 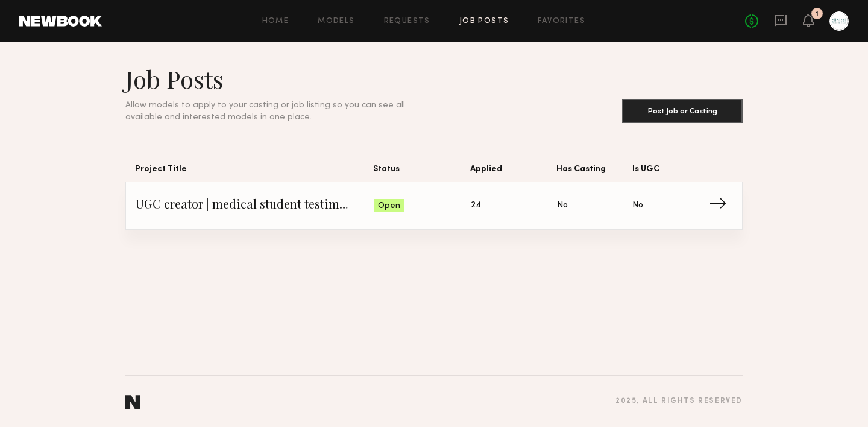 I want to click on a: Favorites, so click(x=561, y=21).